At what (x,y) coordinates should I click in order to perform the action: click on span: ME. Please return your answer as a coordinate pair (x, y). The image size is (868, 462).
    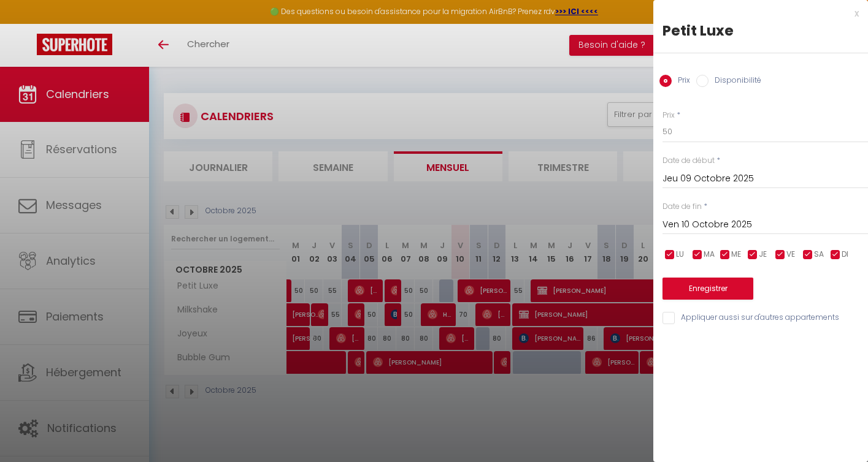
    Looking at the image, I should click on (736, 254).